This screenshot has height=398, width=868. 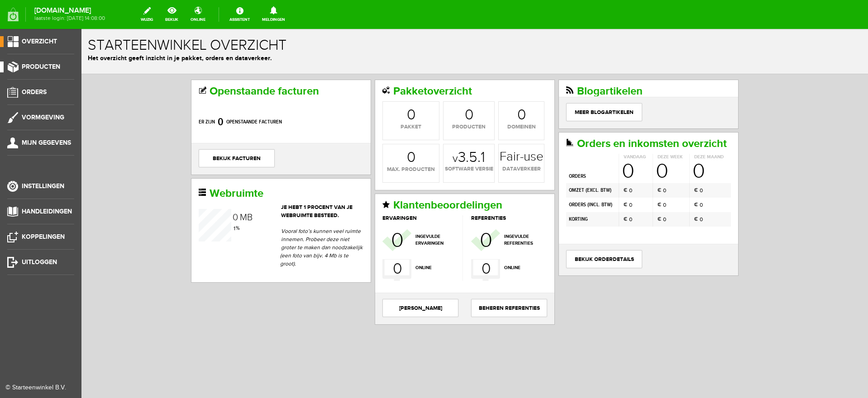 I want to click on p: Vooral foto’s kunnen veel ruimte innemen. Probeer deze niet groter te maken dan noodzakelijk (een..., so click(x=240, y=218).